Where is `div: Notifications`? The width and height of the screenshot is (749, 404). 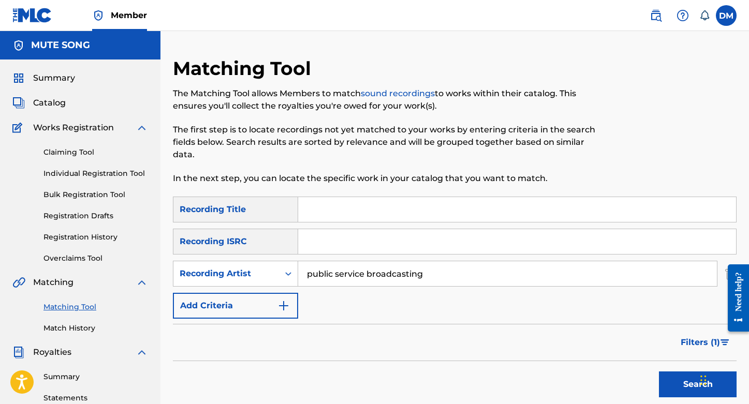 div: Notifications is located at coordinates (704, 16).